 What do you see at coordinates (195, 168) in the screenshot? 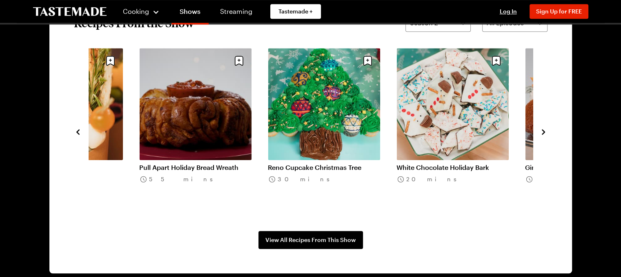
I see `a: Pull Apart Holiday Bread Wreath` at bounding box center [195, 168].